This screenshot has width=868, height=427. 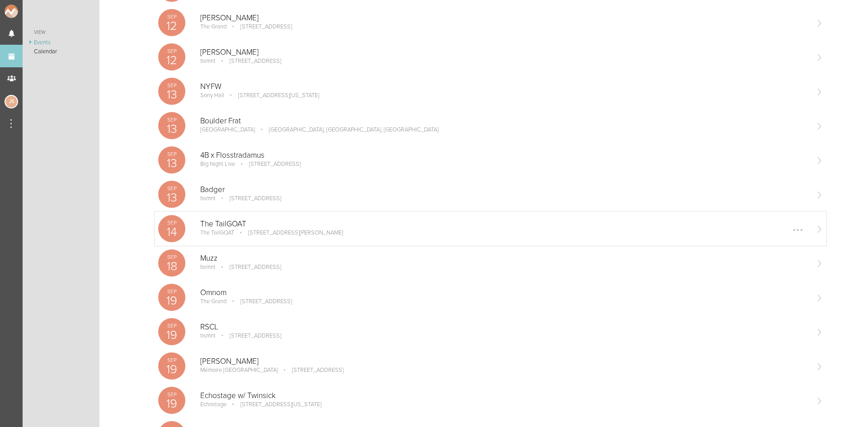 What do you see at coordinates (30, 11) in the screenshot?
I see `img: NOMAD` at bounding box center [30, 11].